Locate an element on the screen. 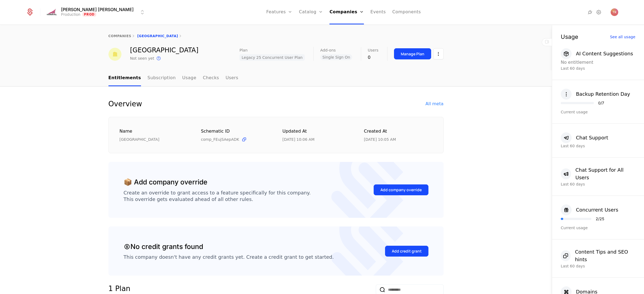 Image resolution: width=644 pixels, height=294 pixels. div: 1/7/25, 10:05 AM is located at coordinates (380, 140).